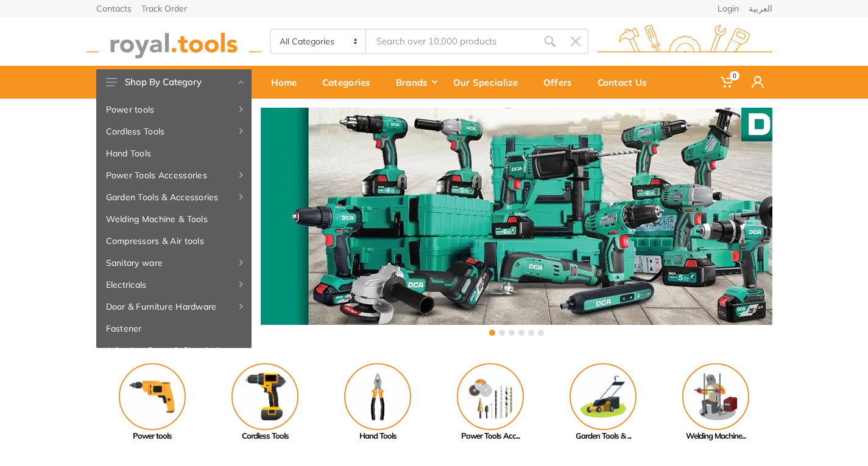  Describe the element at coordinates (604, 403) in the screenshot. I see `a: Garden Tools & ...` at that location.